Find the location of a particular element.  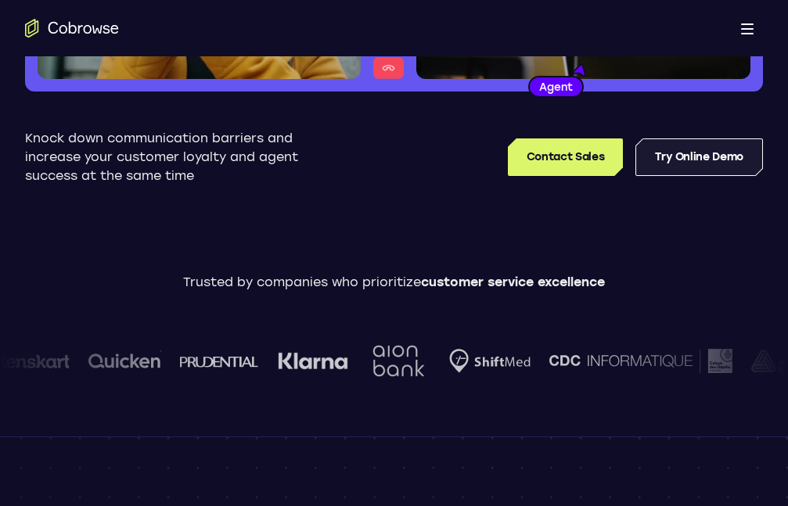

span: customer service excellence is located at coordinates (513, 282).